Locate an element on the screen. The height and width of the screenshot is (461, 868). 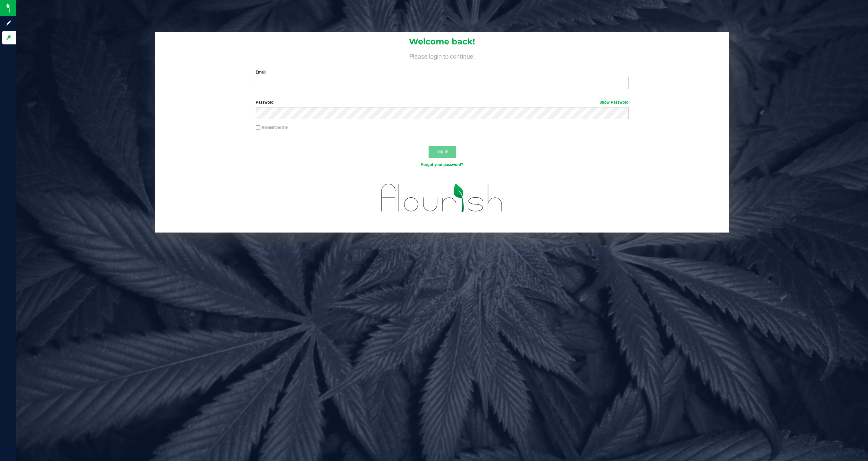
label: Remember me is located at coordinates (272, 127).